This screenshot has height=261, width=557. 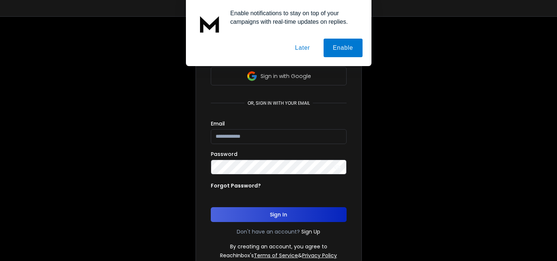 What do you see at coordinates (286, 76) in the screenshot?
I see `p: Sign in with Google` at bounding box center [286, 76].